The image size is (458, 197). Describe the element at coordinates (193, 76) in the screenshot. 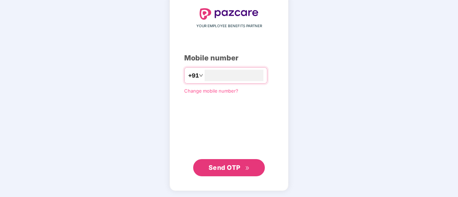

I see `span: +91` at that location.